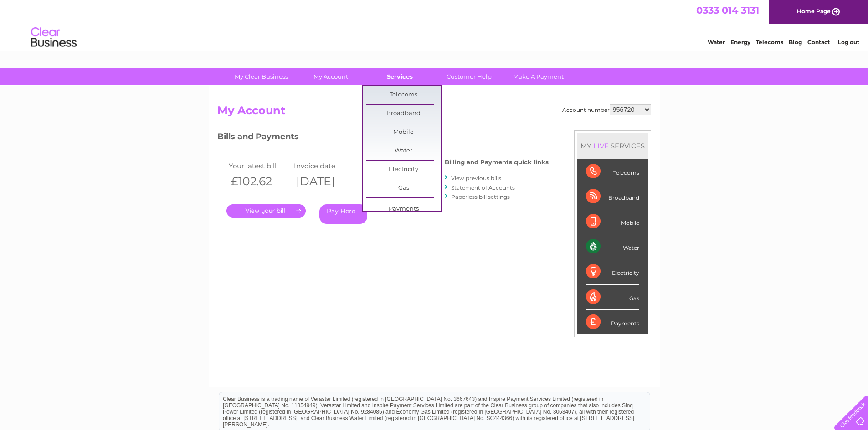 The image size is (868, 430). Describe the element at coordinates (54, 37) in the screenshot. I see `img: logo.png` at that location.